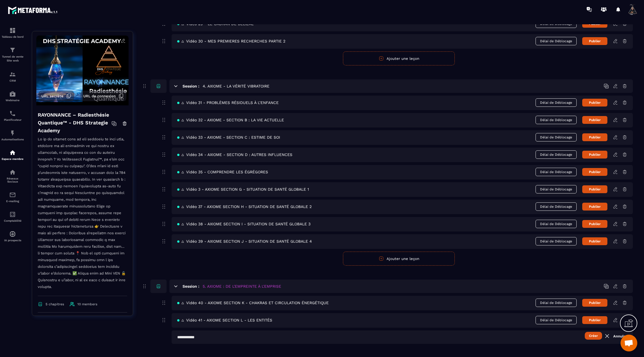 This screenshot has width=644, height=357. What do you see at coordinates (244, 241) in the screenshot?
I see `span: 🜂 Vidéo 39 - AXIOME SECTION J - SITUATION DE SANTÉ GLOBALE 4` at bounding box center [244, 241].